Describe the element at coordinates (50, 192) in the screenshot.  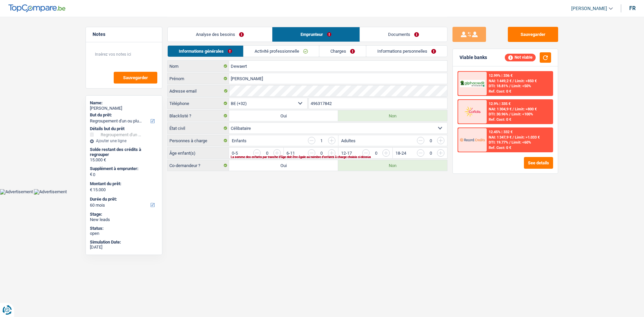
I see `img: Advertisement` at that location.